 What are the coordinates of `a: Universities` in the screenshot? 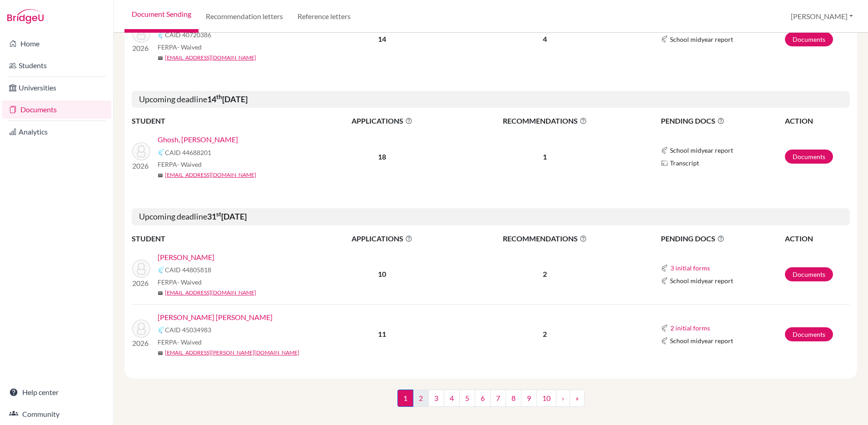 It's located at (56, 87).